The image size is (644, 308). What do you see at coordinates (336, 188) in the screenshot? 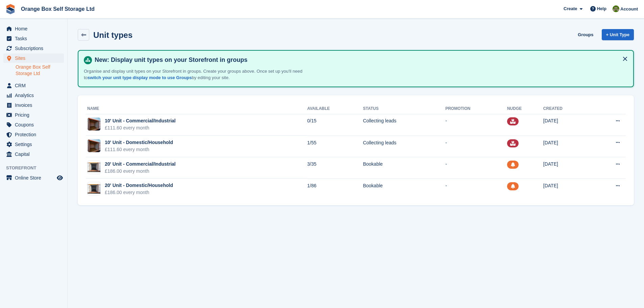
I see `td: 1/86` at bounding box center [336, 188].